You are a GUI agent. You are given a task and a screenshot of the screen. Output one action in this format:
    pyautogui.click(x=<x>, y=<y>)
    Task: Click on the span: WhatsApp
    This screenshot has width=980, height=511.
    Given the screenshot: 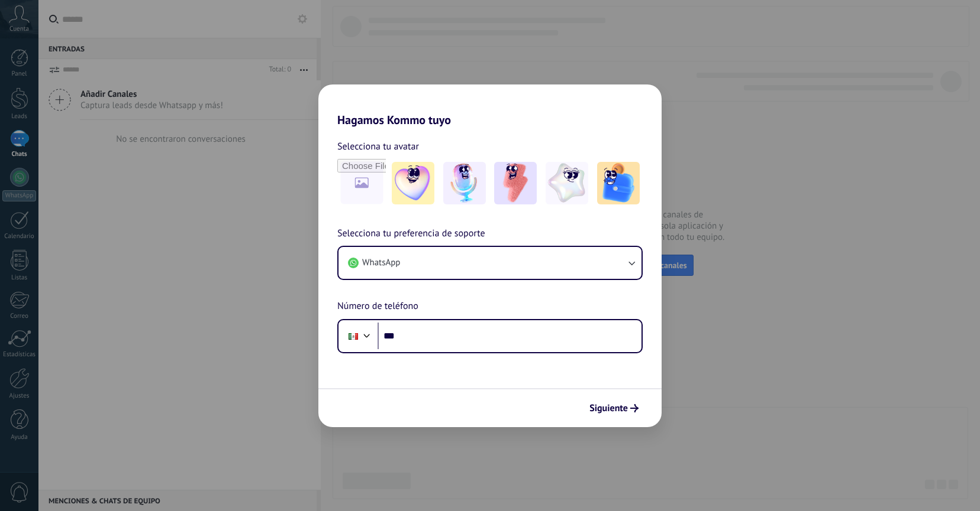 What is the action you would take?
    pyautogui.click(x=381, y=263)
    